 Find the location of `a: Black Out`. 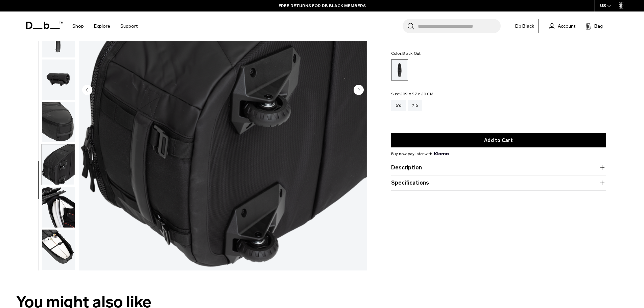

a: Black Out is located at coordinates (400, 70).